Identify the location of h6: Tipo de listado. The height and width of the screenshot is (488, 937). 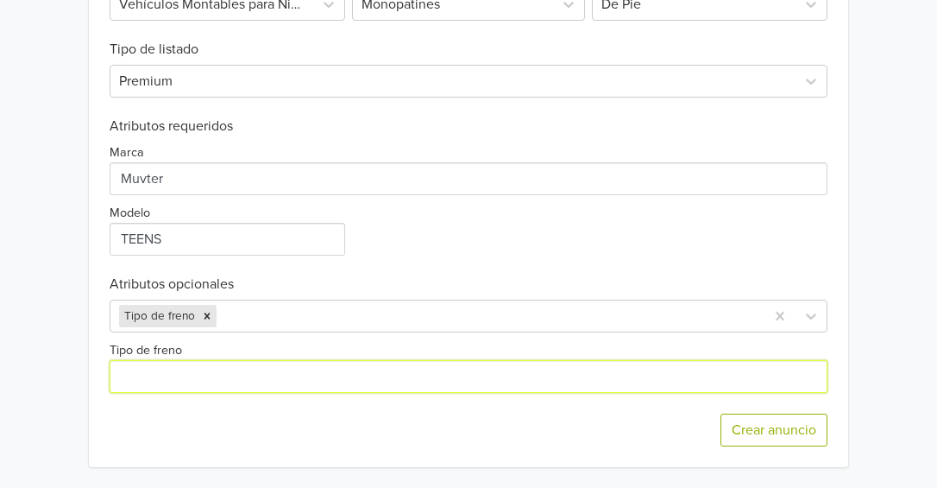
(469, 39).